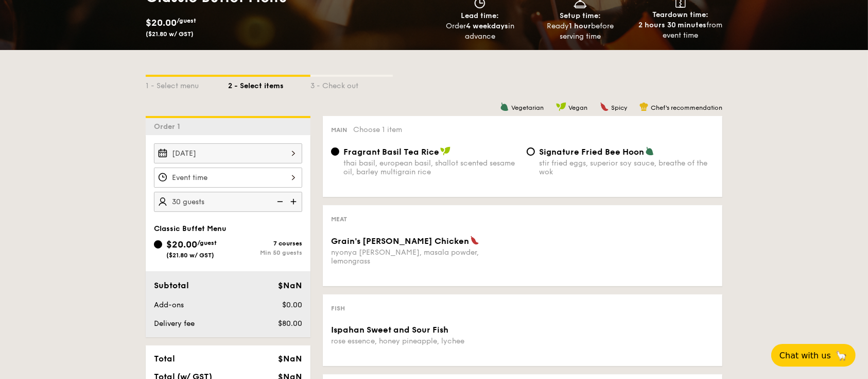 This screenshot has height=379, width=868. What do you see at coordinates (172, 285) in the screenshot?
I see `span: Subtotal` at bounding box center [172, 285].